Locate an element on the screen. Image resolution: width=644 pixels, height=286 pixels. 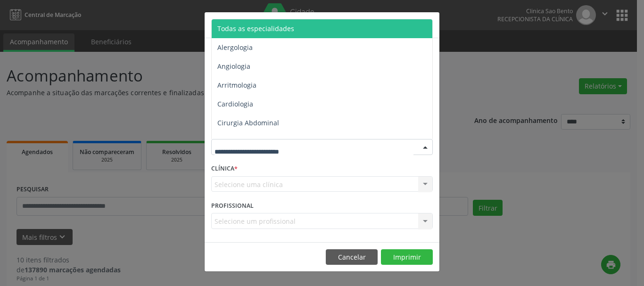
span: Todas as especialidades is located at coordinates (255, 28).